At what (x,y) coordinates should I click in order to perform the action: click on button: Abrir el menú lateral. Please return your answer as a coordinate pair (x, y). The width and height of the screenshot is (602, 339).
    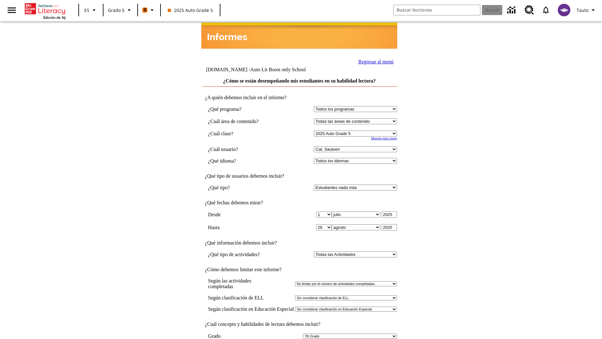
    Looking at the image, I should click on (12, 10).